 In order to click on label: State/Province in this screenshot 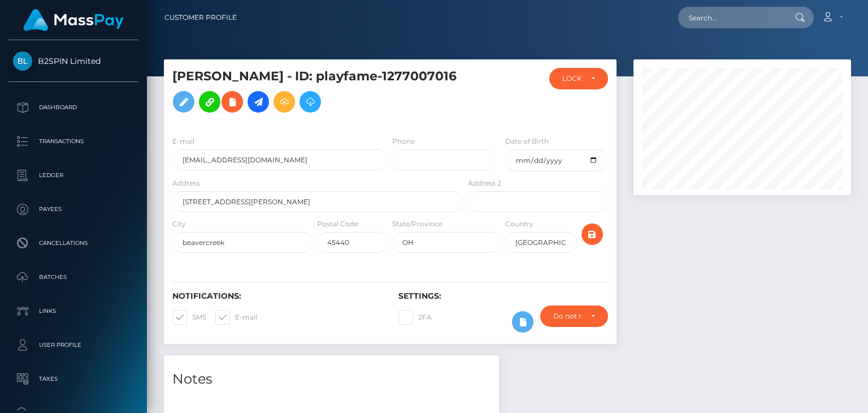, I will do `click(417, 224)`.